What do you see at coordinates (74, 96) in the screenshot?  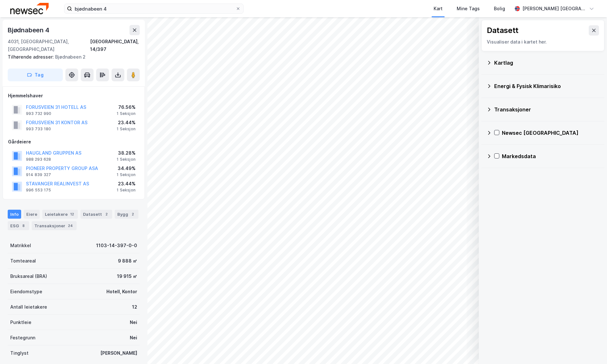 I see `div: Hjemmelshaver` at bounding box center [74, 96].